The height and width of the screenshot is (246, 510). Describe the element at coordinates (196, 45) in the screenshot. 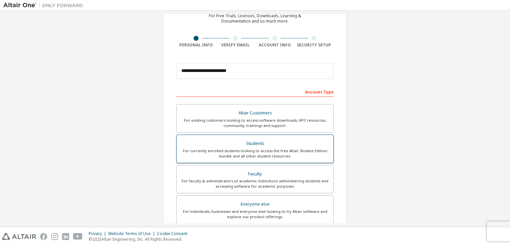

I see `div: Personal Info` at that location.